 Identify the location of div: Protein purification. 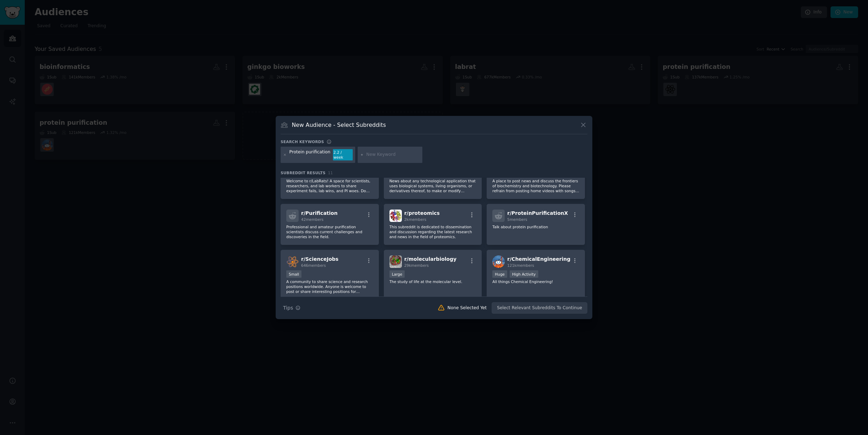
(310, 155).